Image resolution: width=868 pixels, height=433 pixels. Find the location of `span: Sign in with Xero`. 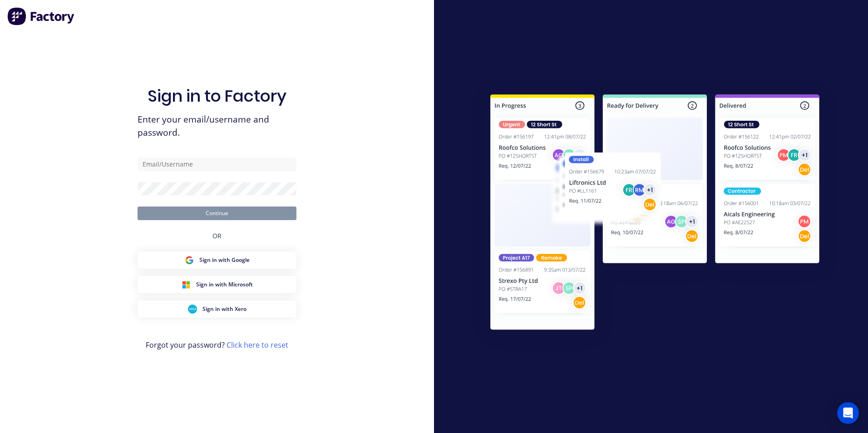

span: Sign in with Xero is located at coordinates (224, 309).